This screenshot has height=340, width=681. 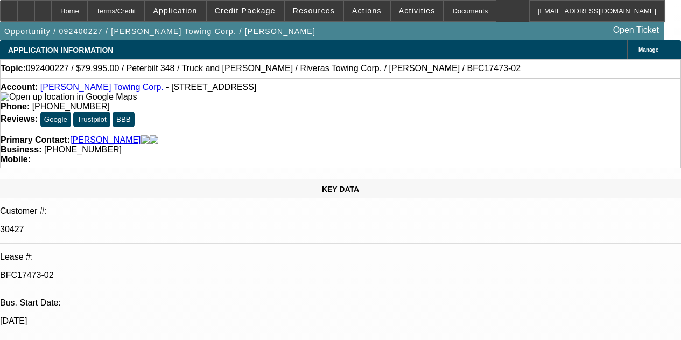 I want to click on img: facebook-icon.png, so click(x=145, y=140).